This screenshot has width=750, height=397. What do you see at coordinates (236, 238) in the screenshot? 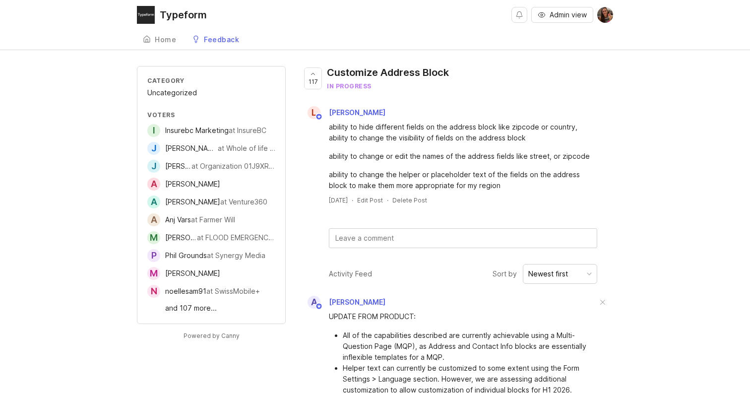
I see `div: at FLOOD EMERGENCY SERVICES GROUP` at bounding box center [236, 238].